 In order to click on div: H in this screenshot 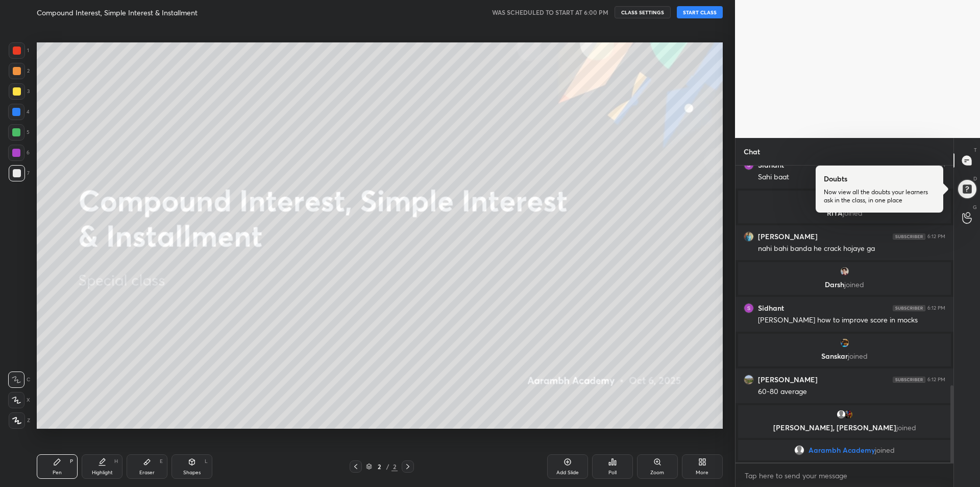, I will do `click(116, 462)`.